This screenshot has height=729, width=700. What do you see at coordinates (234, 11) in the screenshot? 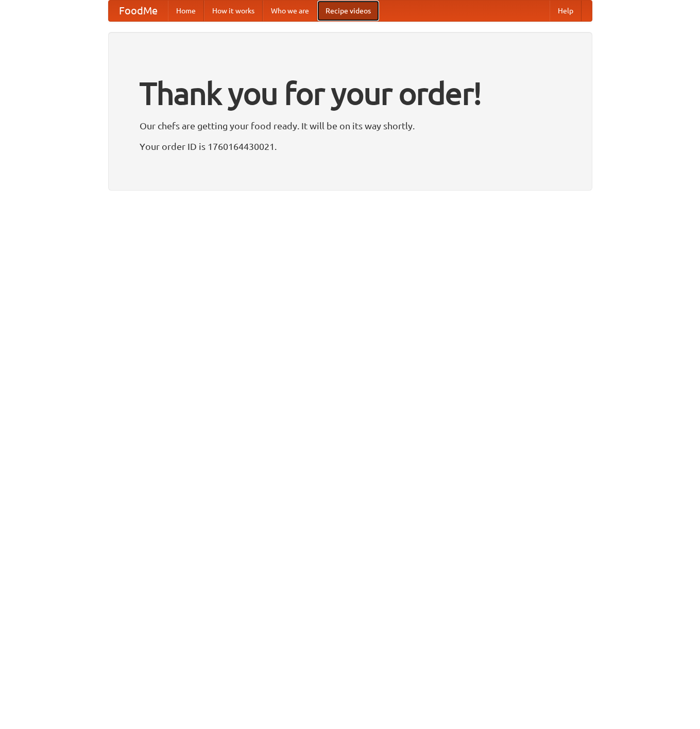
I see `a: How it works` at bounding box center [234, 11].